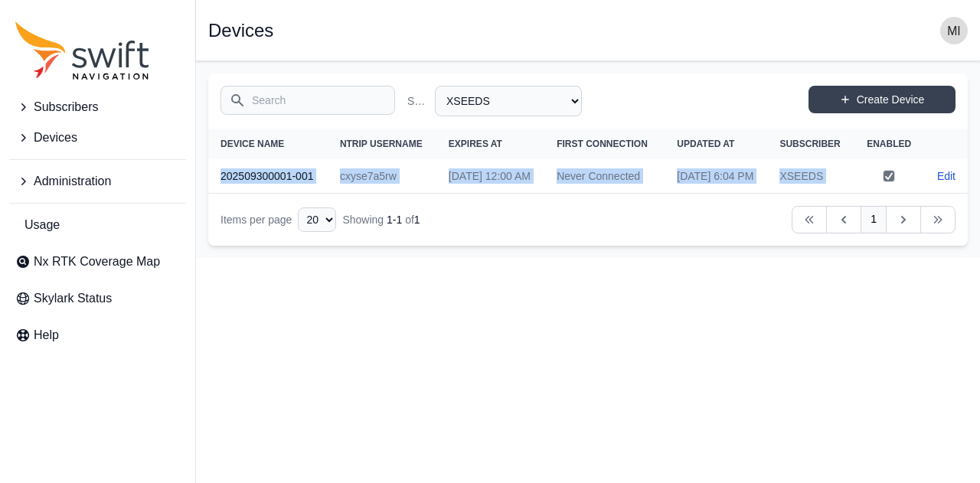 This screenshot has width=980, height=483. What do you see at coordinates (42, 225) in the screenshot?
I see `span: Usage` at bounding box center [42, 225].